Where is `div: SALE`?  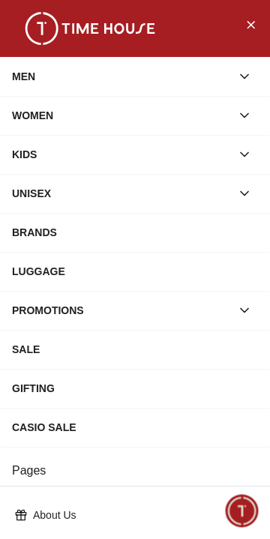 div: SALE is located at coordinates (135, 349).